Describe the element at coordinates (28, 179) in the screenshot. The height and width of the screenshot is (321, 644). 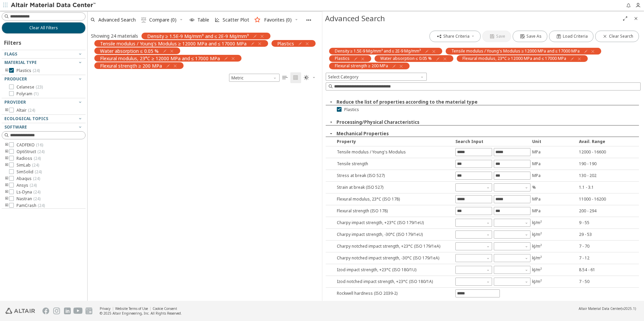
I see `span: Abaqus` at that location.